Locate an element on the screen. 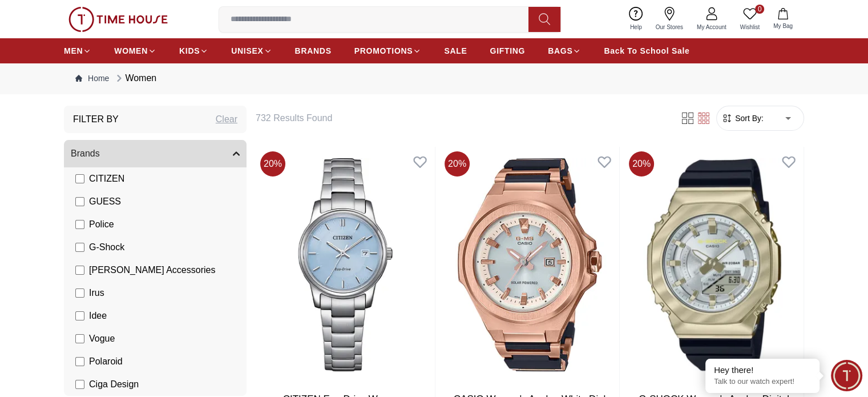 Image resolution: width=868 pixels, height=397 pixels. a: CITIZEN Eco-Drive Women - EW2318-73L is located at coordinates (345, 264).